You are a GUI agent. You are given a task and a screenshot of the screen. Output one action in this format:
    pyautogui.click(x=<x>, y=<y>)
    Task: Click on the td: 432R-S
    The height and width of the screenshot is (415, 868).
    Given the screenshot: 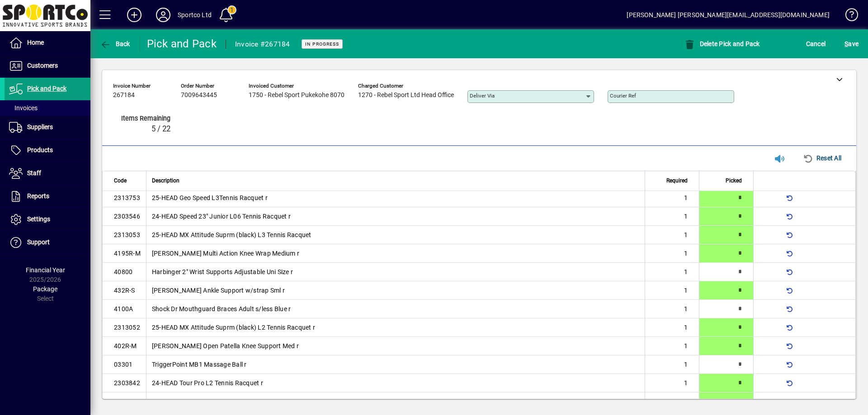 What is the action you would take?
    pyautogui.click(x=124, y=291)
    